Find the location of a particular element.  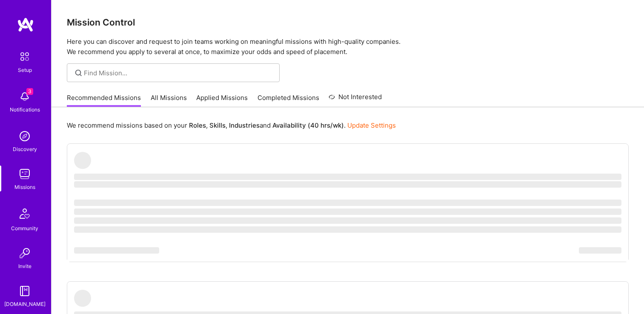

a: Recommended Missions is located at coordinates (104, 100).